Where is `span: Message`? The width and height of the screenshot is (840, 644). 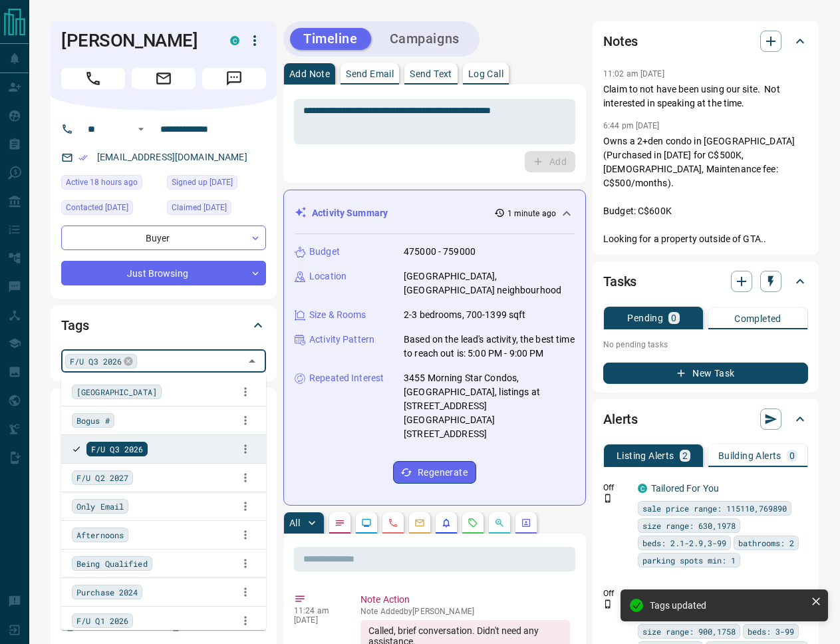
span: Message is located at coordinates (234, 79).